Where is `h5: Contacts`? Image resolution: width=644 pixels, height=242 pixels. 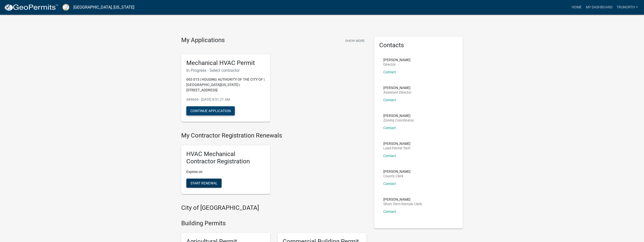 h5: Contacts is located at coordinates (419, 45).